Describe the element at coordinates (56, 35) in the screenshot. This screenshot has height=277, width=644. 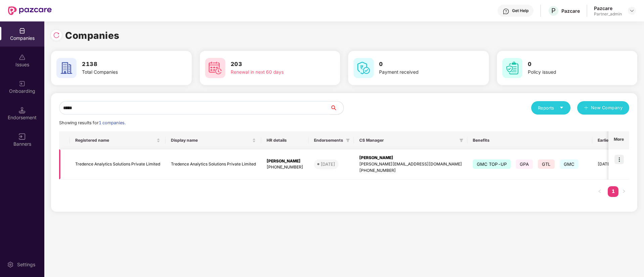
I see `img: svg+xml;base64,PHN2ZyBpZD0iUmVsb2FkLTMyeDMyIiB4bWxucz0iaHR0cDovL3d3dy53My5vcmcvMjAwMC9zdmciIHdpZH...` at that location.